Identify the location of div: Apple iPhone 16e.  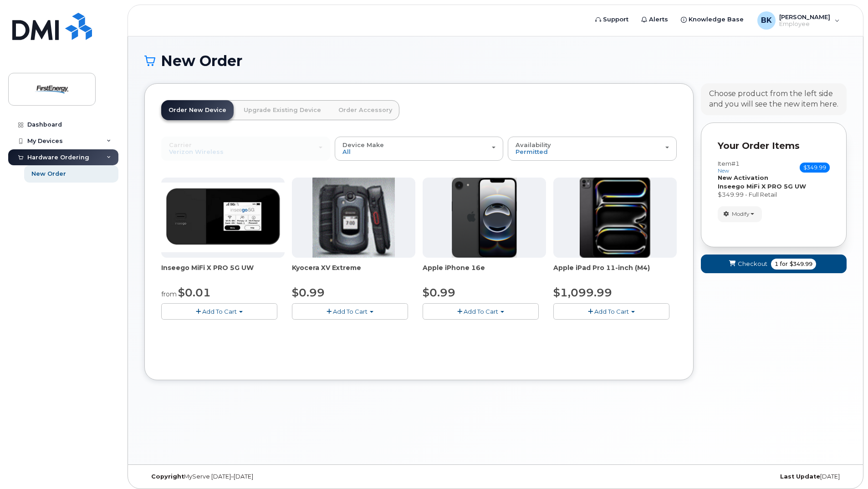
(485, 272).